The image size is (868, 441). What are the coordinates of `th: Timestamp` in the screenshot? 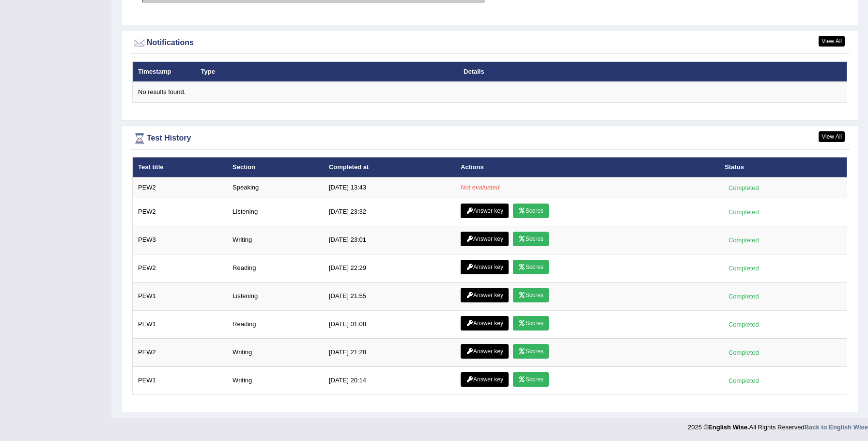 It's located at (164, 72).